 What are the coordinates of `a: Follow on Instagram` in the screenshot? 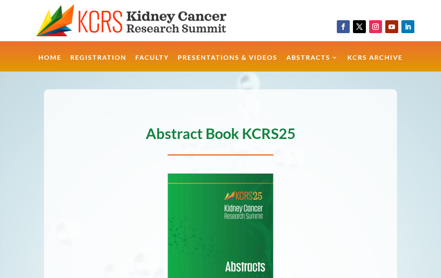 It's located at (376, 27).